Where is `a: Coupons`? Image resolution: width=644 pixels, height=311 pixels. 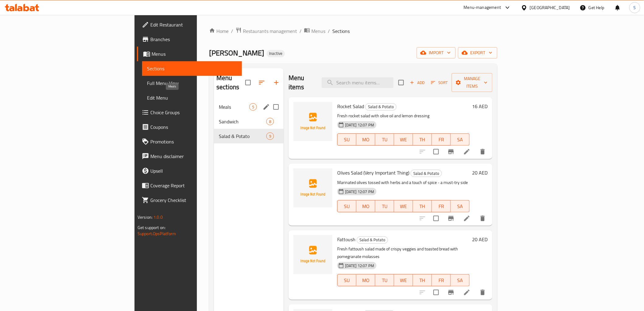 a: Coupons is located at coordinates (189, 127).